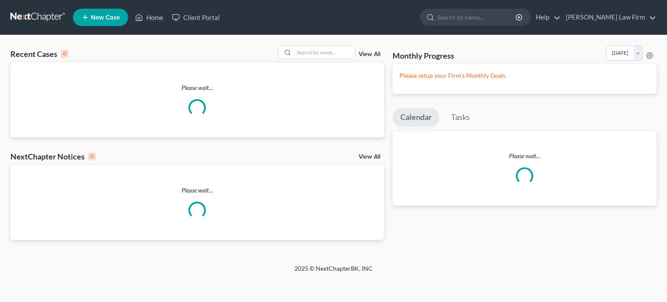  Describe the element at coordinates (334, 272) in the screenshot. I see `div: 2025 © NextChapterBK, INC` at that location.